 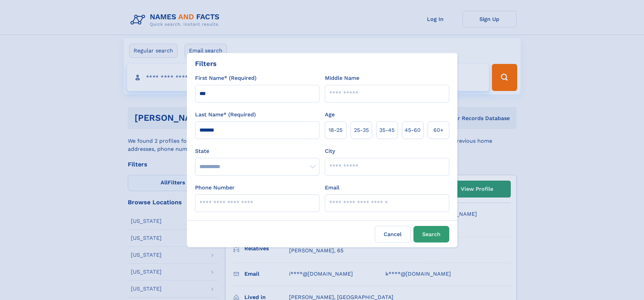 I want to click on div: Filters, so click(x=206, y=64).